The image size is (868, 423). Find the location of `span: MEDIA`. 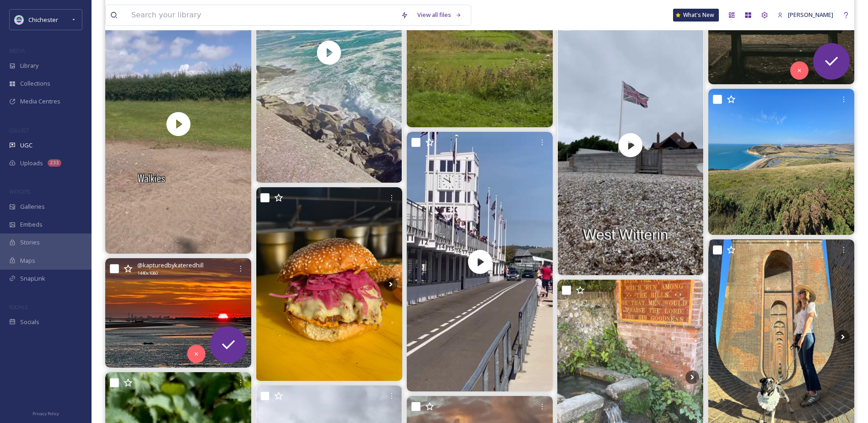

span: MEDIA is located at coordinates (17, 50).